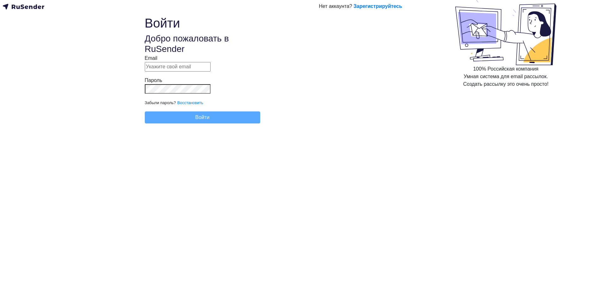  Describe the element at coordinates (202, 44) in the screenshot. I see `h3: Добро пожаловать в RuSender` at that location.